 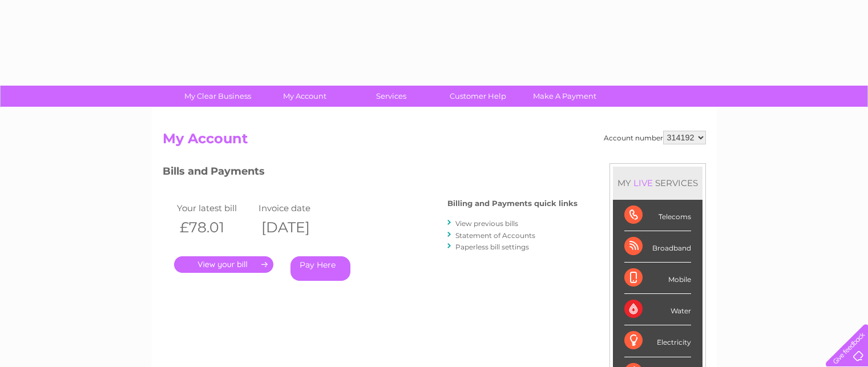 I want to click on div: Account number, so click(x=654, y=138).